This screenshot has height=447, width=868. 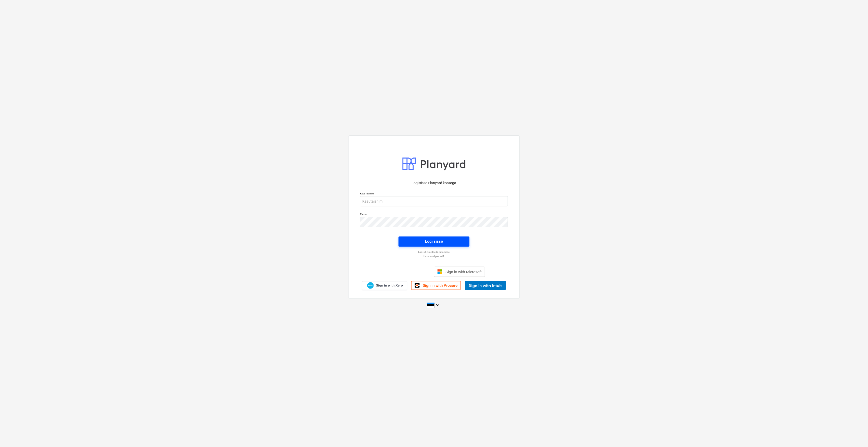 I want to click on a: Sign in with Xero, so click(x=385, y=286).